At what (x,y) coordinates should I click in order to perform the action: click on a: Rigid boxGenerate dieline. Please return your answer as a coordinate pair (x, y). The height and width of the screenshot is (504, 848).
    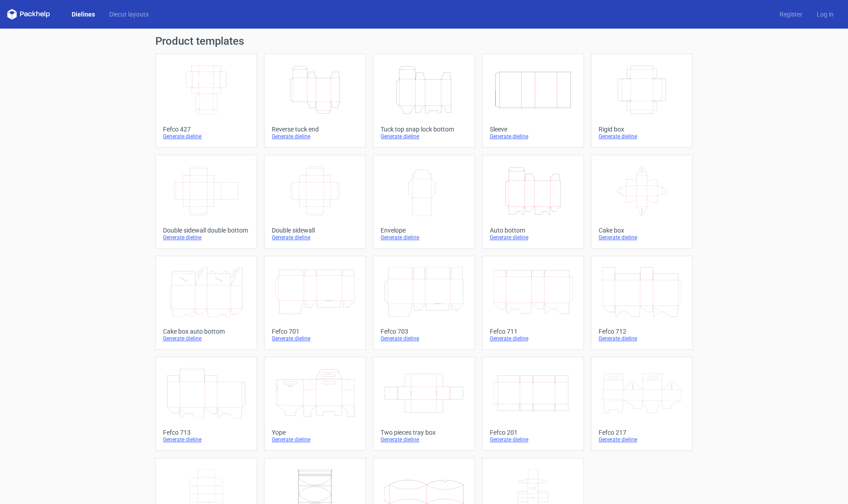
    Looking at the image, I should click on (641, 100).